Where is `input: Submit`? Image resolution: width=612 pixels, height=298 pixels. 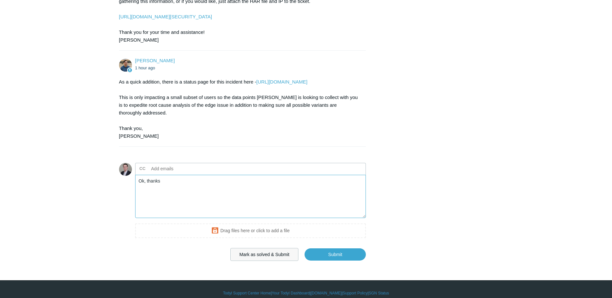 input: Submit is located at coordinates (335, 255).